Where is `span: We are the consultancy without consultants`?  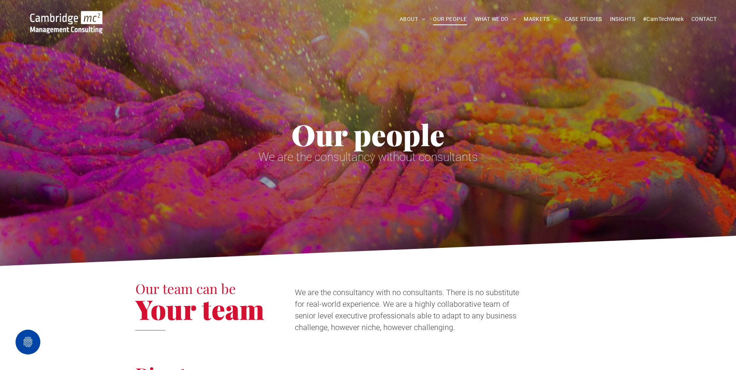
span: We are the consultancy without consultants is located at coordinates (368, 157).